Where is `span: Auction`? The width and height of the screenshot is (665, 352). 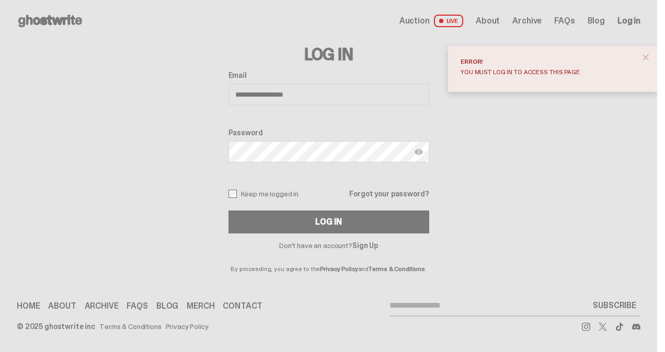 span: Auction is located at coordinates (415, 21).